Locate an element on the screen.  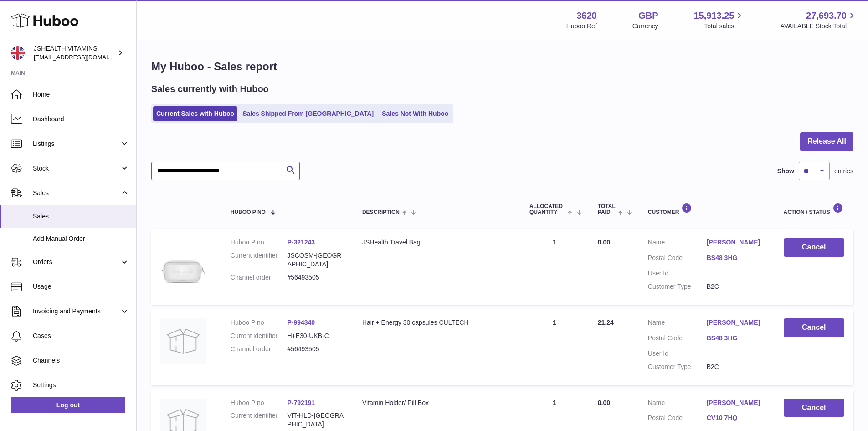
span: Add Manual Order is located at coordinates (81, 238).